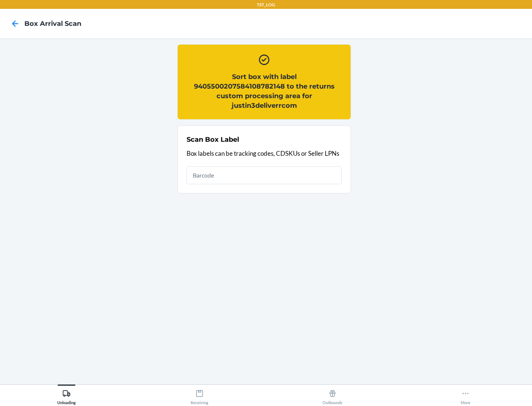 Image resolution: width=532 pixels, height=406 pixels. Describe the element at coordinates (465, 396) in the screenshot. I see `div: More` at that location.